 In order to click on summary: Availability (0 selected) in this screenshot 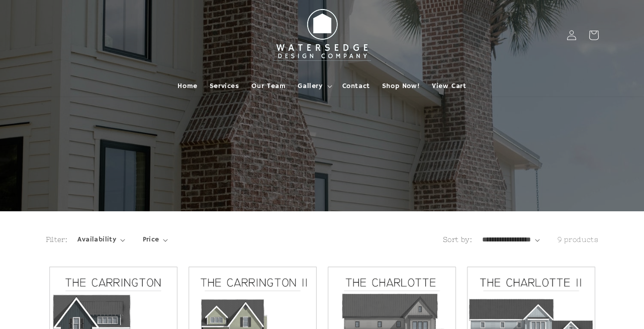, I will do `click(101, 240)`.